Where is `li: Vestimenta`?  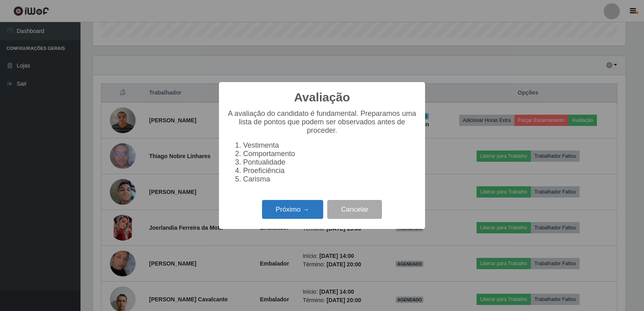
li: Vestimenta is located at coordinates (330, 145).